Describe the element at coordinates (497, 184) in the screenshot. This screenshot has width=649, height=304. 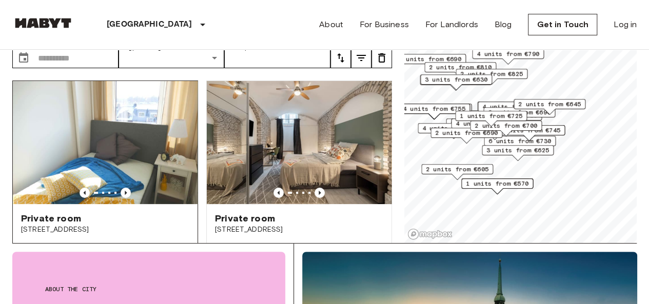
I see `span: 1 units from €570` at that location.